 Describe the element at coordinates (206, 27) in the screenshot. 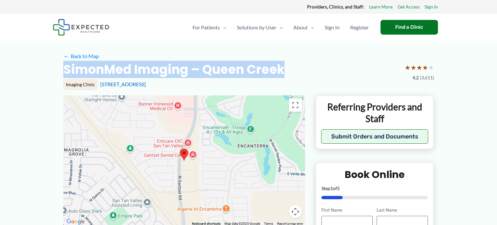

I see `span: For Patients` at that location.